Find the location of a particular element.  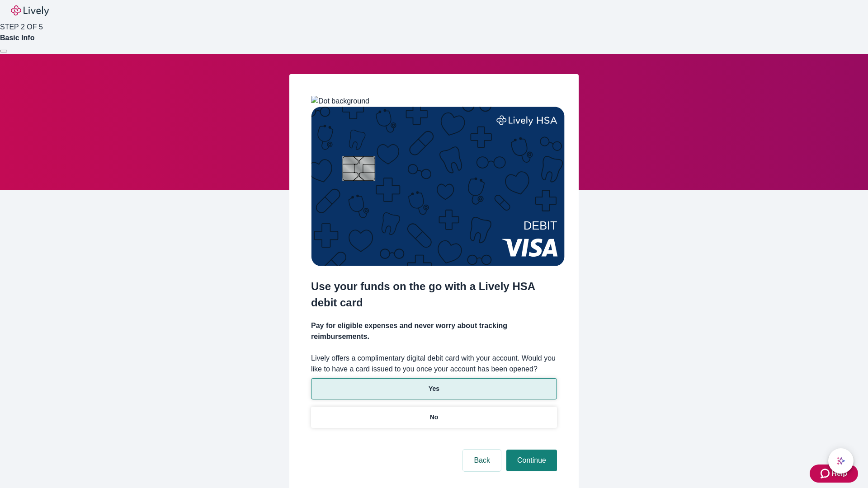

svg: Zendesk support icon is located at coordinates (826, 474).